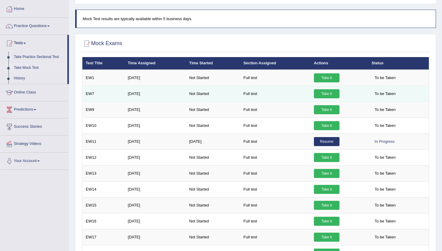 The height and width of the screenshot is (251, 442). What do you see at coordinates (39, 68) in the screenshot?
I see `a: Take Mock Test` at bounding box center [39, 68].